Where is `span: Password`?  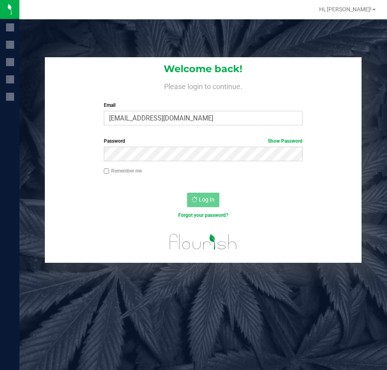 span: Password is located at coordinates (114, 141).